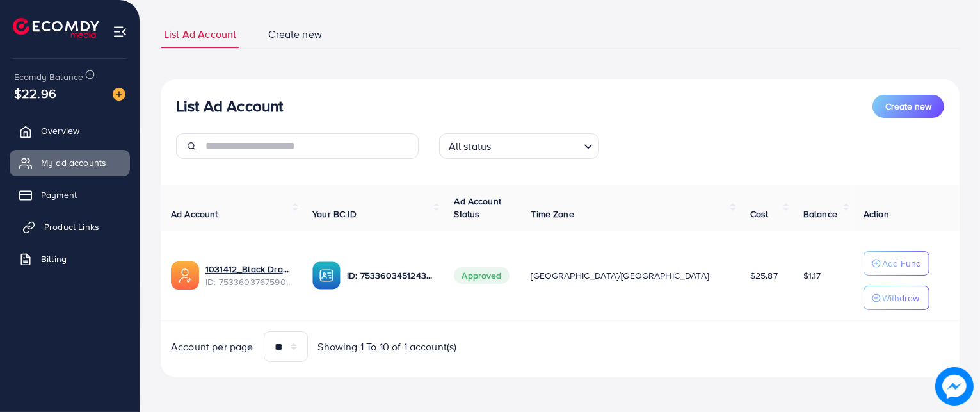  I want to click on span: Billing, so click(54, 259).